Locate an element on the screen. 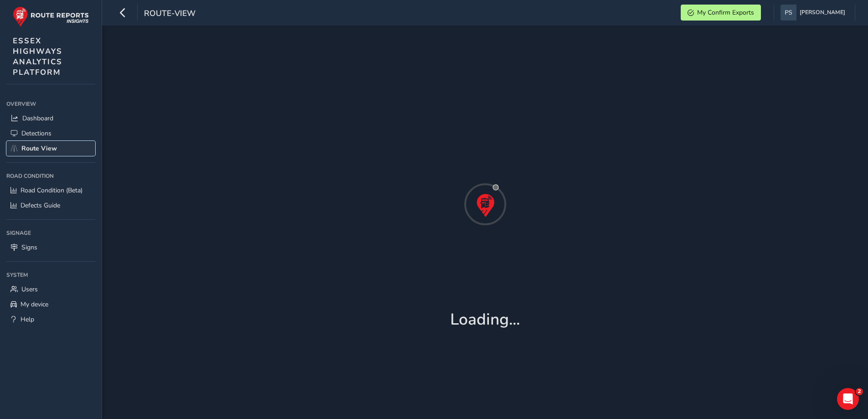 This screenshot has width=868, height=419. div: Signage is located at coordinates (51, 233).